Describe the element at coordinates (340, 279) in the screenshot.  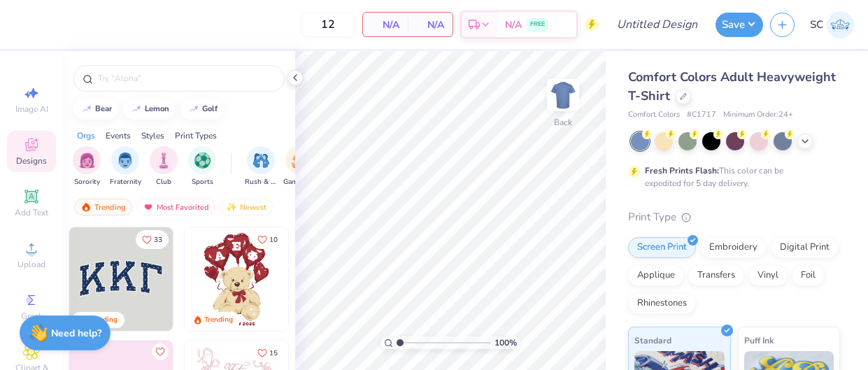
I see `img: e74243e0-e378-47aa-a400-bc6bcb25063a` at that location.